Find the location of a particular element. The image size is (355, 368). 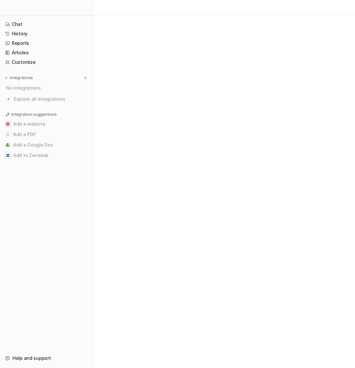

button: Add a PDFAdd a PDF is located at coordinates (47, 134).